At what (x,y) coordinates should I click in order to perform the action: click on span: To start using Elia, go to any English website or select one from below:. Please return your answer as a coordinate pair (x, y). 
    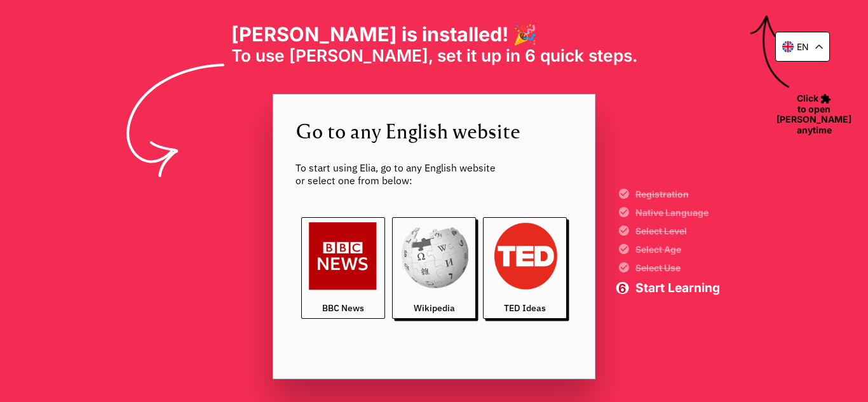
    Looking at the image, I should click on (434, 174).